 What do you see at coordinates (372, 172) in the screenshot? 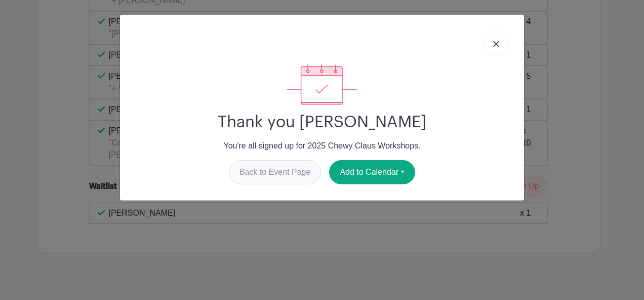
I see `button: Add to Calendar` at bounding box center [372, 172].